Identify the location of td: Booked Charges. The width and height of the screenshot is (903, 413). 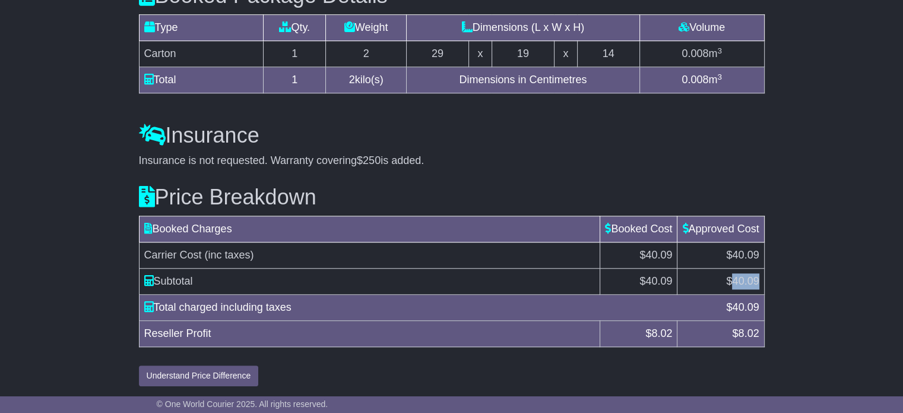
(369, 229).